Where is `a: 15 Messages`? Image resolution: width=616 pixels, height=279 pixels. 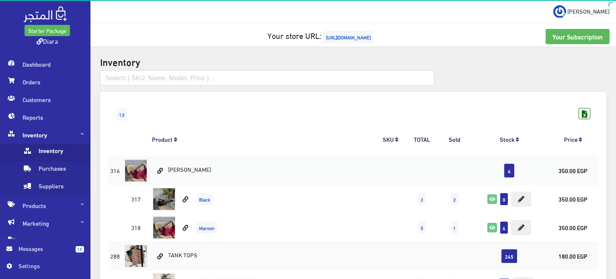
a: 15 Messages is located at coordinates (45, 253).